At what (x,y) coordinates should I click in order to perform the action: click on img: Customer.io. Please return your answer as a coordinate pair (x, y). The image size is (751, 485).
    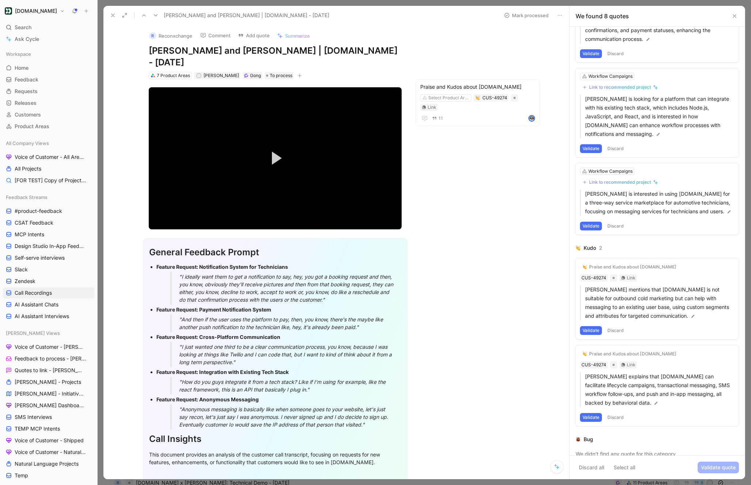
    Looking at the image, I should click on (8, 11).